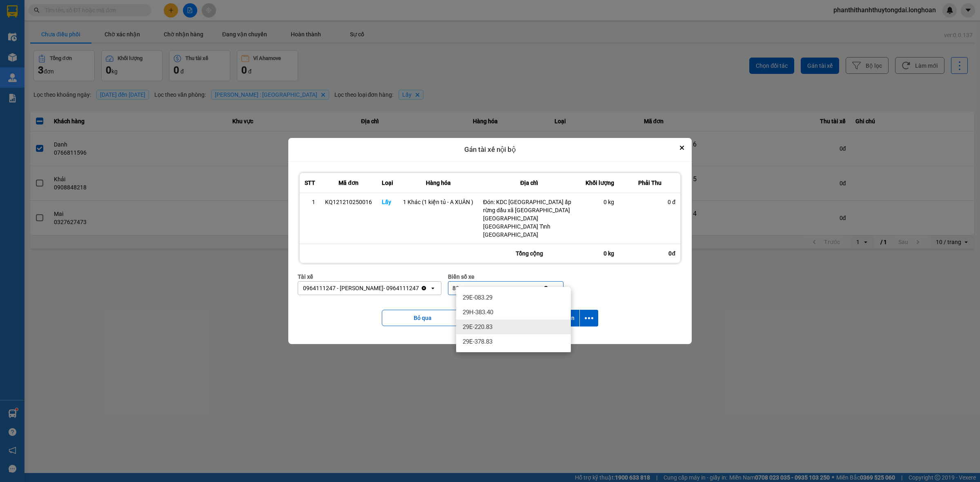  What do you see at coordinates (420, 288) in the screenshot?
I see `input: Selected 0964111247 - TRẦN THANH XUÂN- 0964111247.` at bounding box center [420, 288].